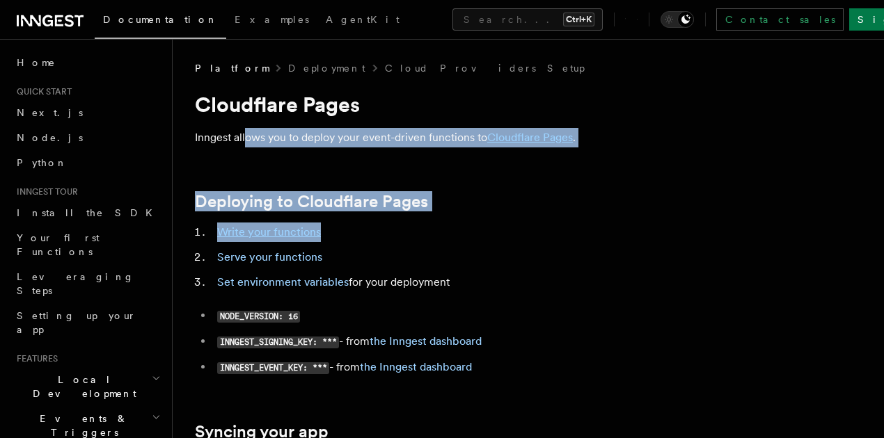 Image resolution: width=884 pixels, height=438 pixels. Describe the element at coordinates (779, 19) in the screenshot. I see `a: Contact sales` at that location.